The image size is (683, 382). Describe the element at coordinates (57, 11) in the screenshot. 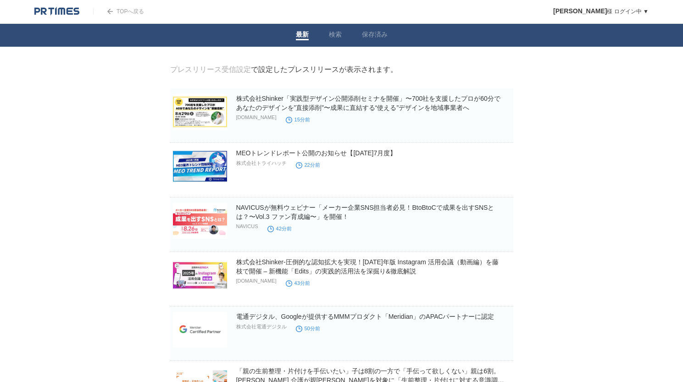

I see `img: logo.png` at that location.